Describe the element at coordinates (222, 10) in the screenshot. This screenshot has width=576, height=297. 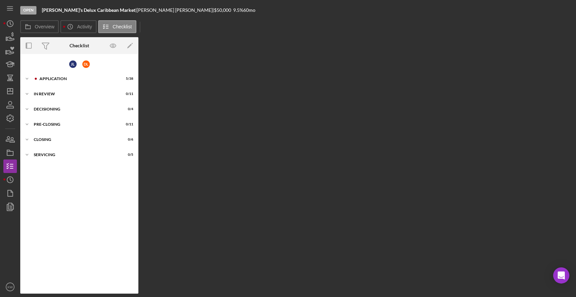
I see `span: $50,000` at that location.